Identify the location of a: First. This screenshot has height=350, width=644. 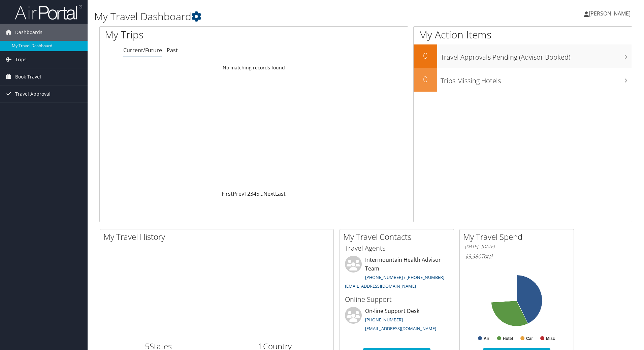
(227, 193).